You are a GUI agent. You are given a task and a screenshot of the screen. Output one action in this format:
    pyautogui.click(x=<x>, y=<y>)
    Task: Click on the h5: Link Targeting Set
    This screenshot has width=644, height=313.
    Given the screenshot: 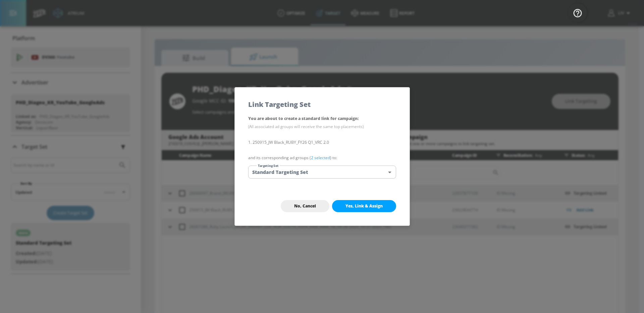 What is the action you would take?
    pyautogui.click(x=279, y=104)
    